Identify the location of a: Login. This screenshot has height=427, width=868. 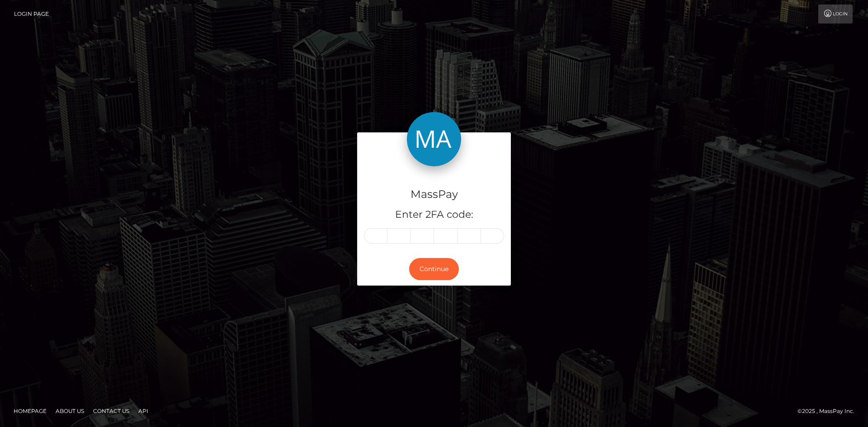
(835, 14).